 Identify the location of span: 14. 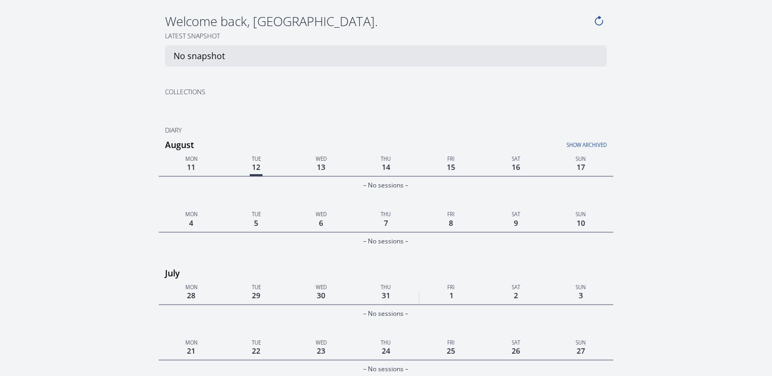
(386, 167).